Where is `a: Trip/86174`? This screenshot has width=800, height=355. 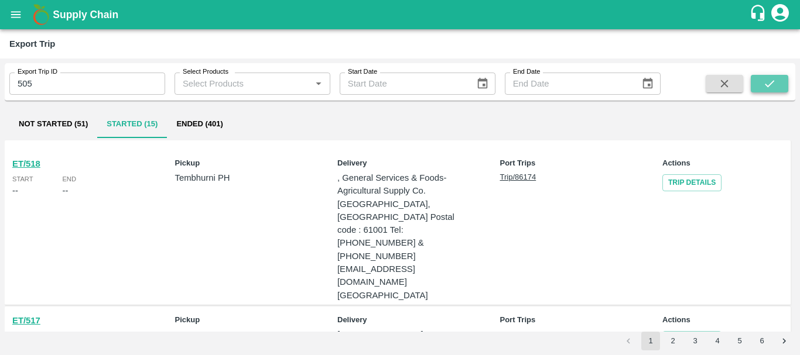 a: Trip/86174 is located at coordinates (562, 177).